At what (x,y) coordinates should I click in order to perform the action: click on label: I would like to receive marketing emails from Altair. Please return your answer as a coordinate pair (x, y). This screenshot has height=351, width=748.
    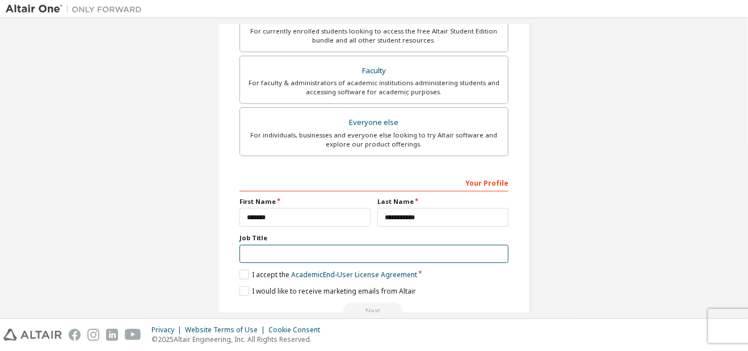
    Looking at the image, I should click on (328, 291).